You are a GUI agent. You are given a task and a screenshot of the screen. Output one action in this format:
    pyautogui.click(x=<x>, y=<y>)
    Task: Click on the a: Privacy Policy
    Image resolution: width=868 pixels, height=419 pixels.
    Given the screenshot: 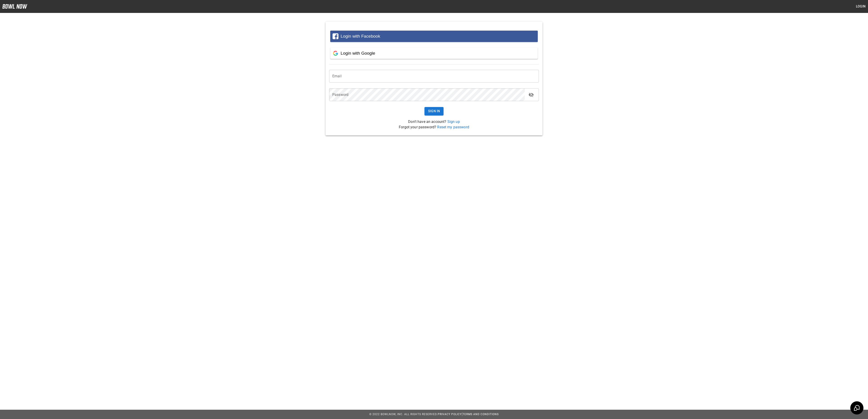 What is the action you would take?
    pyautogui.click(x=450, y=414)
    